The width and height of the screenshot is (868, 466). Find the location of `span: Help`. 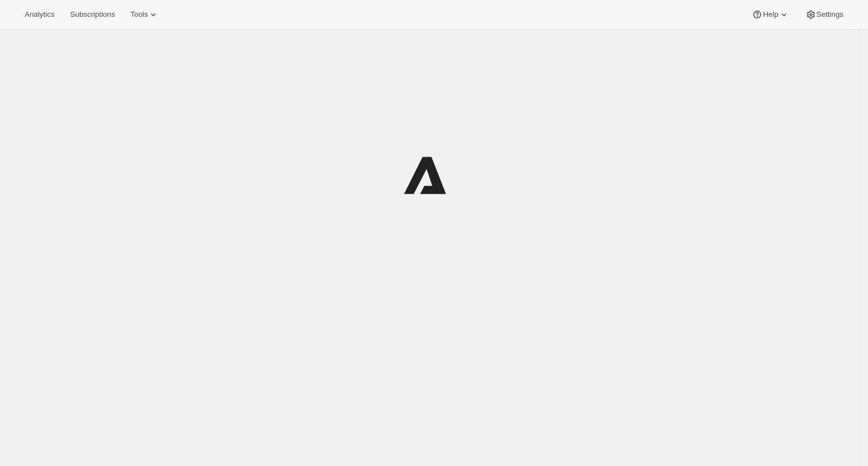

span: Help is located at coordinates (770, 14).